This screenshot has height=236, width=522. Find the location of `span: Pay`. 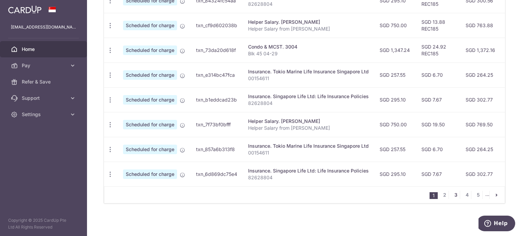

span: Pay is located at coordinates (44, 66).